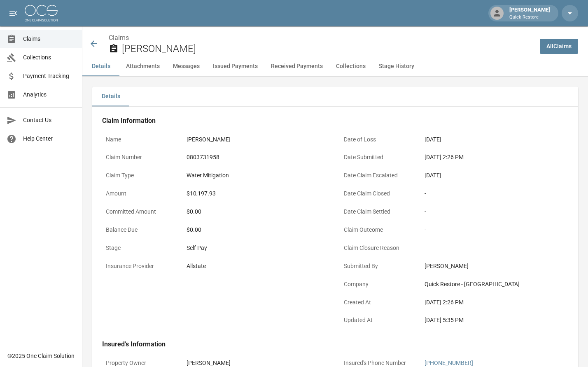 The width and height of the screenshot is (588, 367). What do you see at coordinates (41, 355) in the screenshot?
I see `div: © 2025 One Claim Solution` at bounding box center [41, 355].